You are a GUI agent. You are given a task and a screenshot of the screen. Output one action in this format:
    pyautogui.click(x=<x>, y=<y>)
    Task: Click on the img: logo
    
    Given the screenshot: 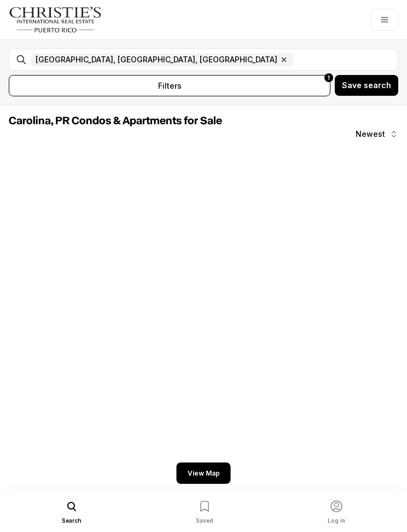 What is the action you would take?
    pyautogui.click(x=56, y=20)
    